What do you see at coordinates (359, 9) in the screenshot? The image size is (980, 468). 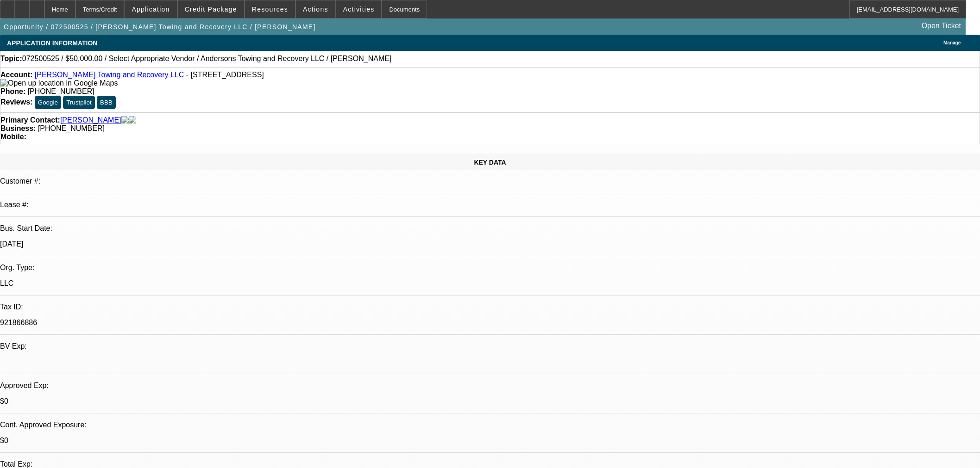 I see `button: Activities` at bounding box center [359, 9].